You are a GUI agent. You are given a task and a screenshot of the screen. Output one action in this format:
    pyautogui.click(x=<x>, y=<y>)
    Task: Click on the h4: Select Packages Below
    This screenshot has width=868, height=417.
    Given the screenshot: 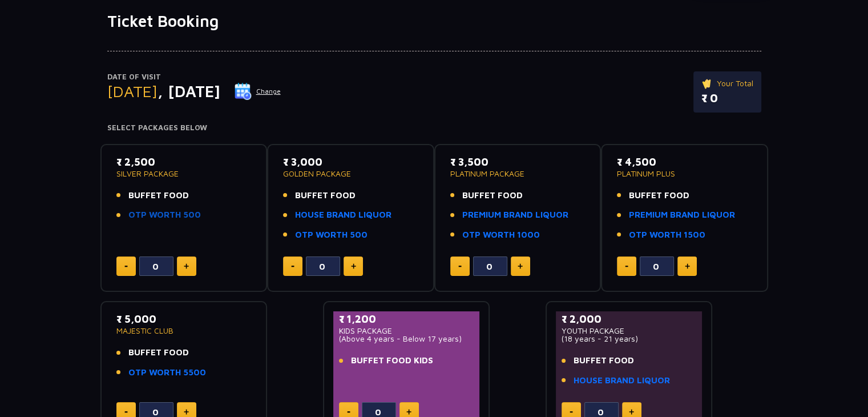 What is the action you would take?
    pyautogui.click(x=435, y=128)
    